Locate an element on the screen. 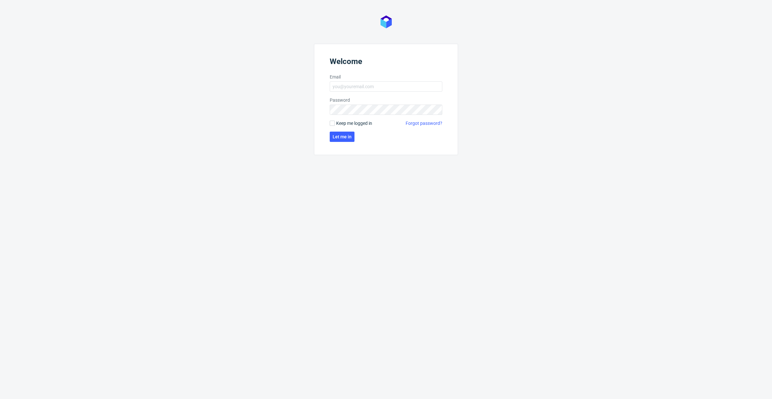 This screenshot has height=399, width=772. span: Keep me logged in is located at coordinates (354, 123).